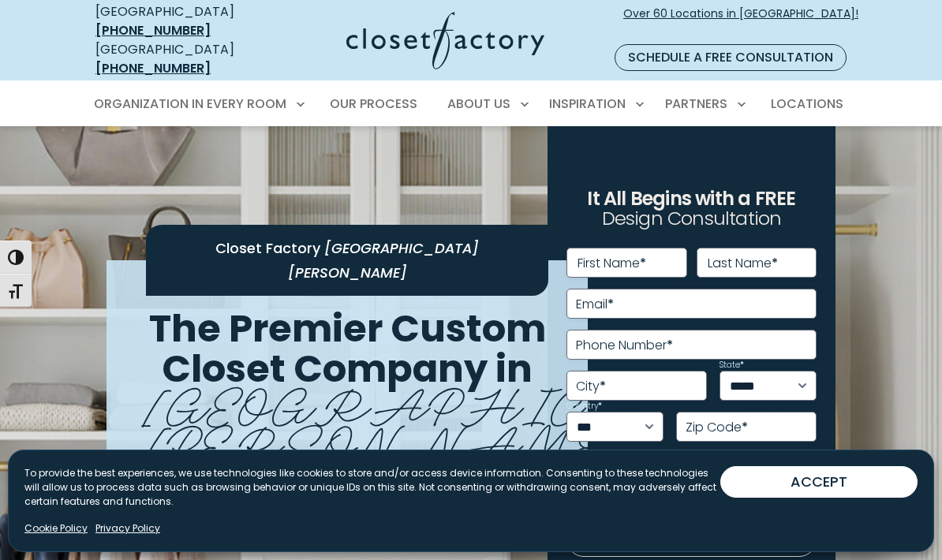 The height and width of the screenshot is (560, 942). Describe the element at coordinates (595, 304) in the screenshot. I see `label: Email` at that location.